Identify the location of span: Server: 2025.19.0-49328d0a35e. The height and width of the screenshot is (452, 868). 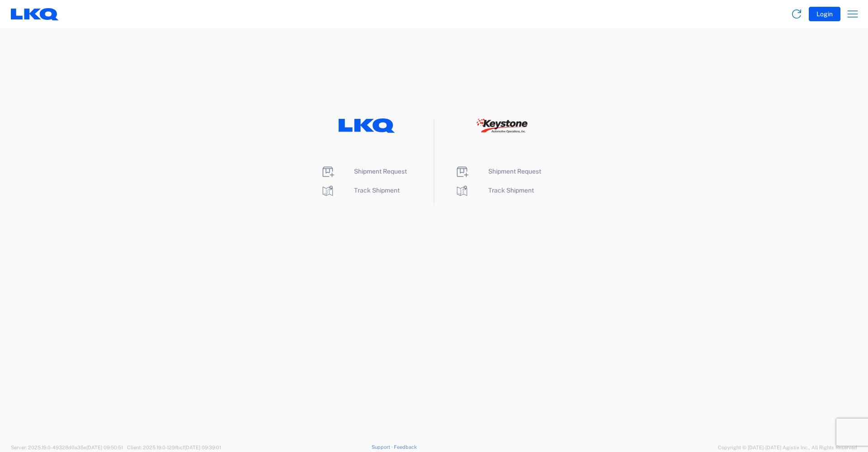
(67, 448).